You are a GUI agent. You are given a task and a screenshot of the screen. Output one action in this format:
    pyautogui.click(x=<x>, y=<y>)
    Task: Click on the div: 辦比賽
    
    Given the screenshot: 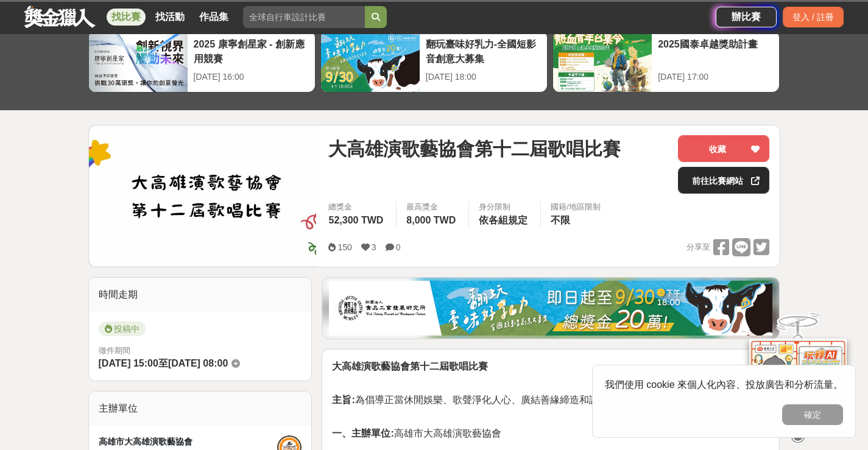 What is the action you would take?
    pyautogui.click(x=746, y=17)
    